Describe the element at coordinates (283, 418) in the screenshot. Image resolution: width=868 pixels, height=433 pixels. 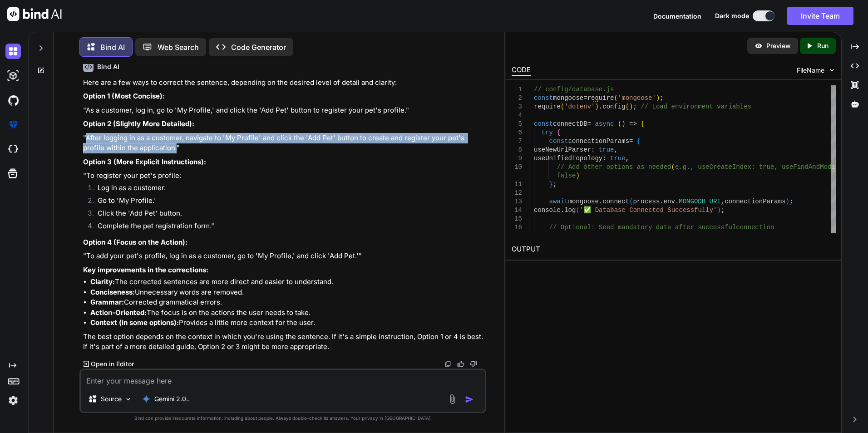
I see `p: Bind can provide inaccurate information, including about people. Always double-check its answers....` at that location.